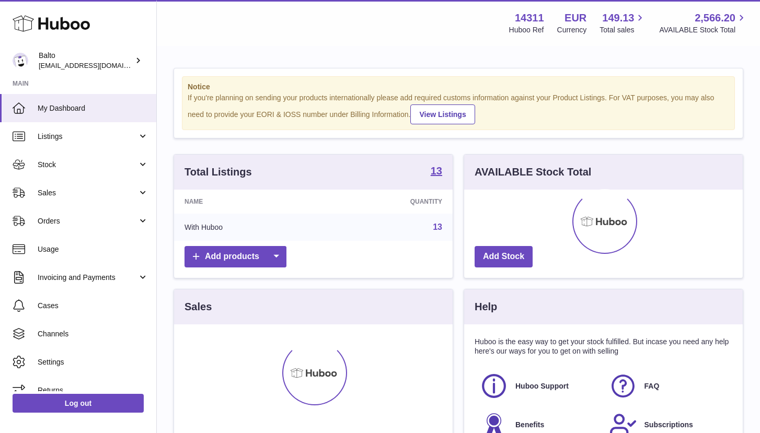  What do you see at coordinates (458, 109) in the screenshot?
I see `div: If you're planning on sending your products internationally please add required customs informati...` at bounding box center [458, 109].